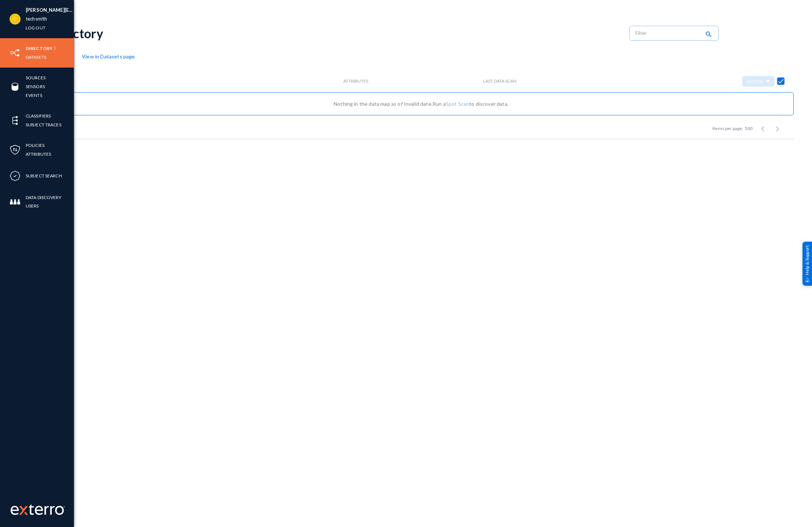 The height and width of the screenshot is (527, 812). Describe the element at coordinates (763, 128) in the screenshot. I see `button: Previous page` at that location.